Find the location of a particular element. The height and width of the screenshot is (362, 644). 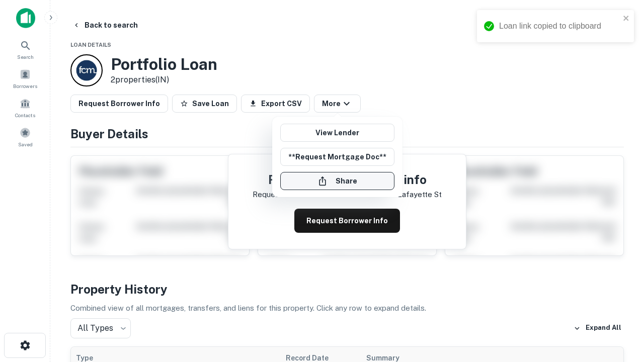

button: Share is located at coordinates (337, 181).